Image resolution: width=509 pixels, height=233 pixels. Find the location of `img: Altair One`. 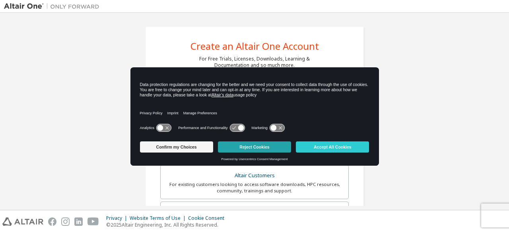

img: Altair One is located at coordinates (54, 6).